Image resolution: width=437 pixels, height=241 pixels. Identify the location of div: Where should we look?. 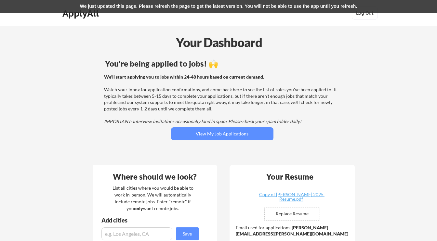
(155, 177).